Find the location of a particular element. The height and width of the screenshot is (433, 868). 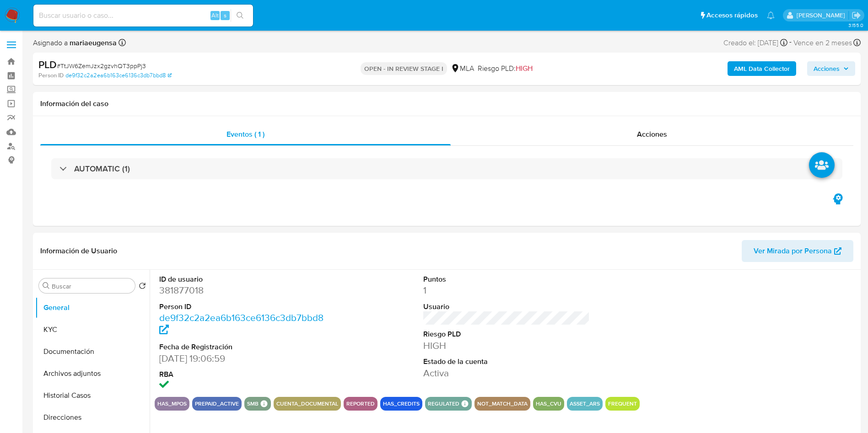

span: # TtJW6ZemJzx2gzvhQT3ppPj3 is located at coordinates (101, 66).